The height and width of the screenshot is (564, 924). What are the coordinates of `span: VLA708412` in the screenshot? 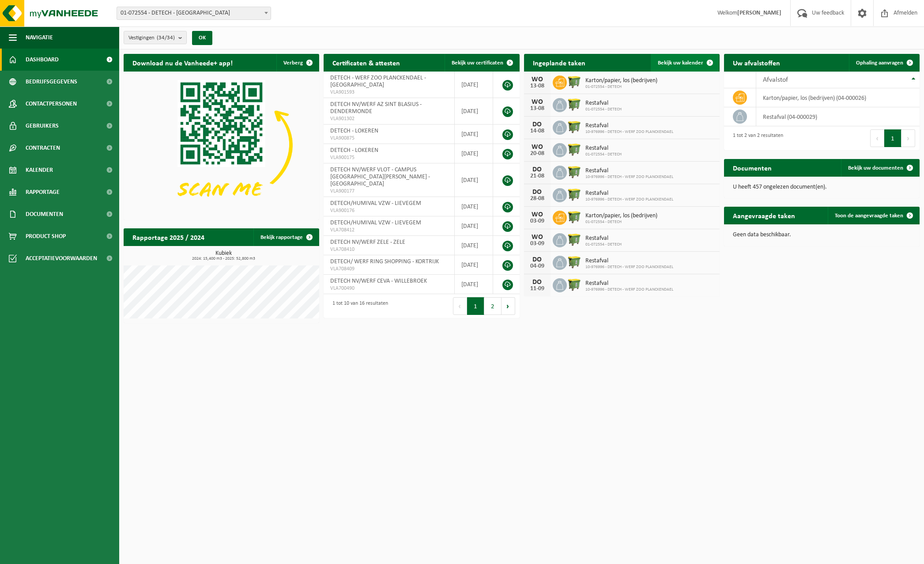 It's located at (389, 230).